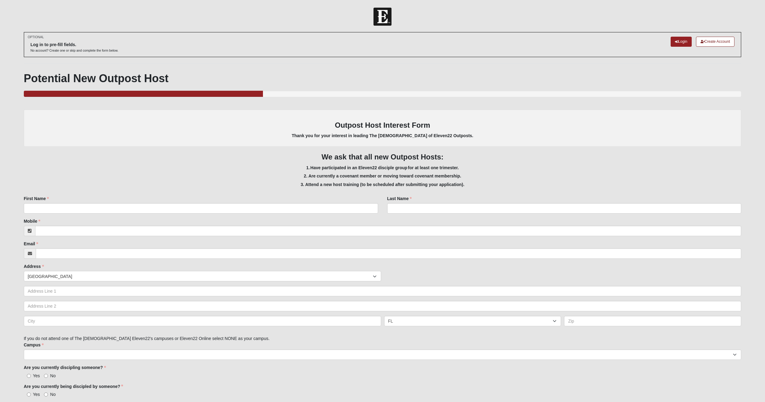 This screenshot has height=402, width=765. I want to click on label: Address, so click(34, 266).